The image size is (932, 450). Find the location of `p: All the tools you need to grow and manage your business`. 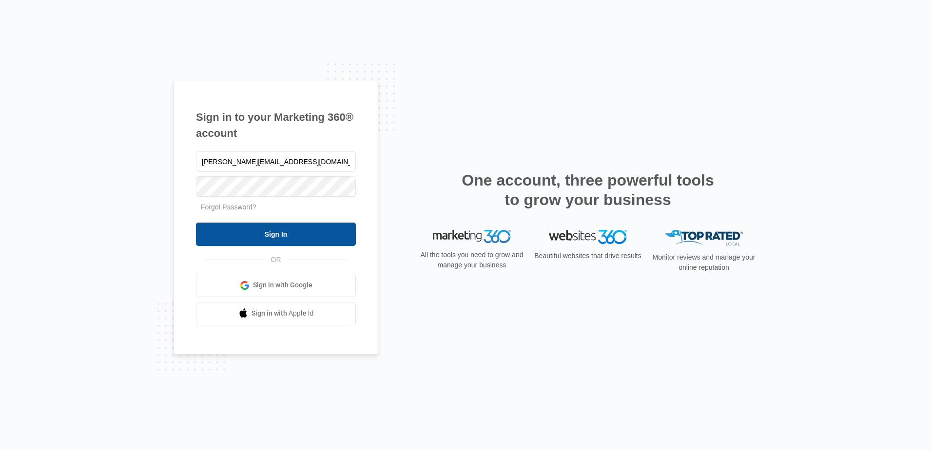

p: All the tools you need to grow and manage your business is located at coordinates (472, 260).